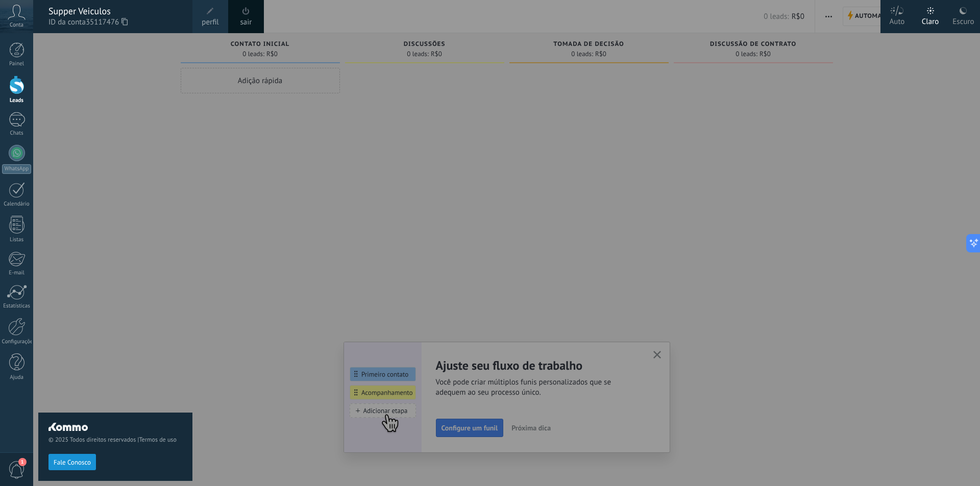 This screenshot has width=980, height=486. Describe the element at coordinates (22, 462) in the screenshot. I see `span: 1` at that location.